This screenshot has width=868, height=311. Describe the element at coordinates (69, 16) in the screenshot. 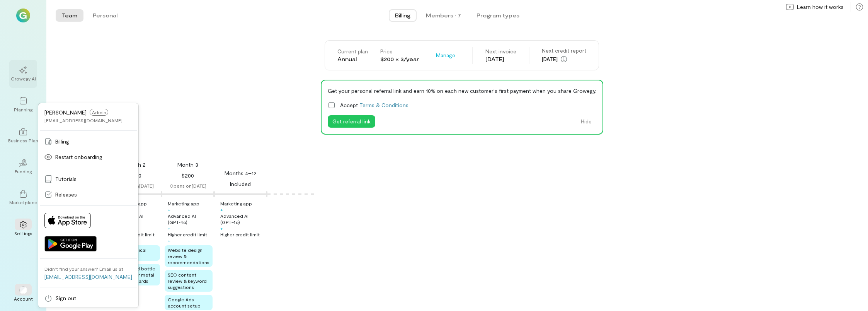

I see `button: Team` at that location.